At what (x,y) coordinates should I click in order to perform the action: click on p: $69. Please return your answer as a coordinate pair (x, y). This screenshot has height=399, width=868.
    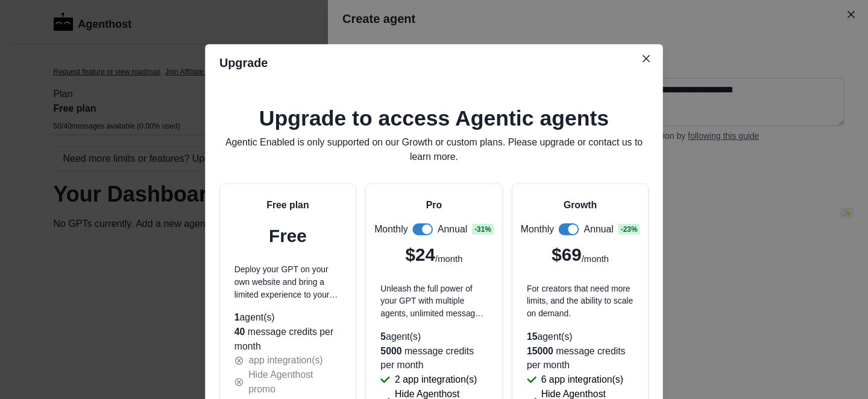
    Looking at the image, I should click on (567, 254).